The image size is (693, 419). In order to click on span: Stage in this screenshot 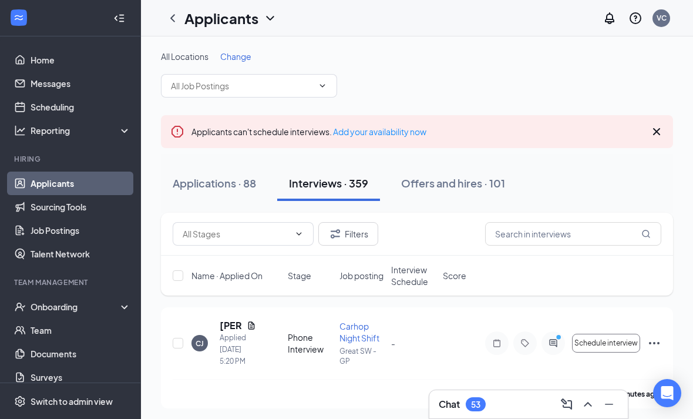, I will do `click(300, 276)`.